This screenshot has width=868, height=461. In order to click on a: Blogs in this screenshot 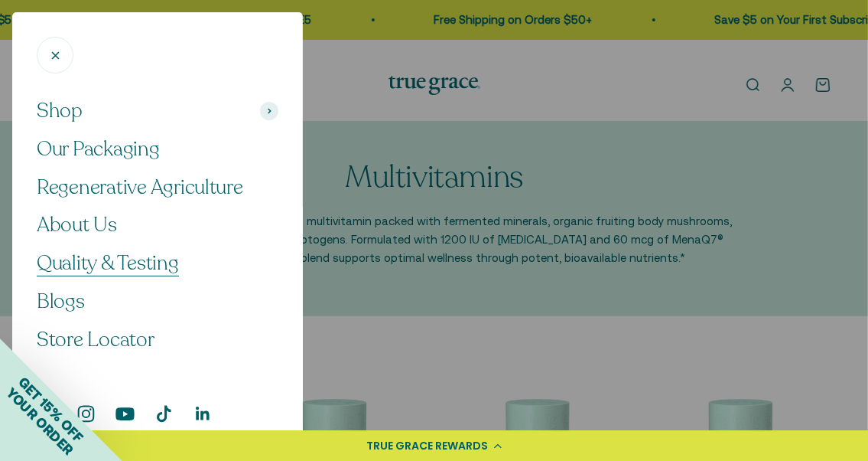, I will do `click(158, 301)`.